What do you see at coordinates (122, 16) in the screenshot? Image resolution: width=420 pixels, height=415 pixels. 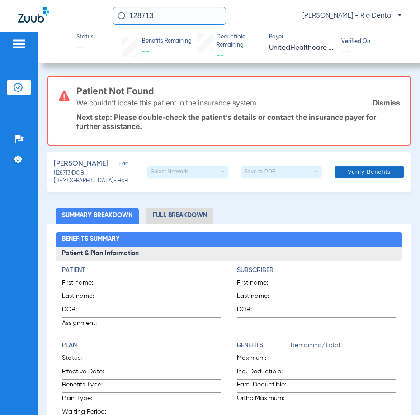 I see `img: Search Icon` at bounding box center [122, 16].